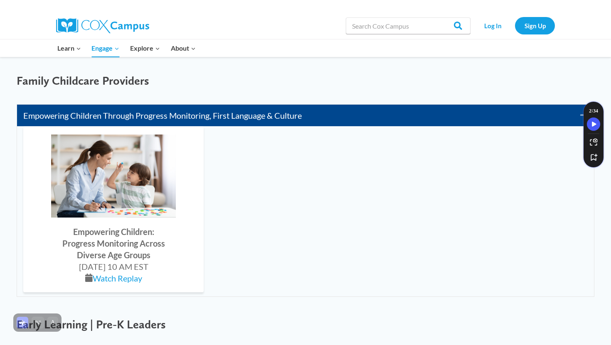 This screenshot has width=611, height=345. I want to click on a: Log In, so click(492, 25).